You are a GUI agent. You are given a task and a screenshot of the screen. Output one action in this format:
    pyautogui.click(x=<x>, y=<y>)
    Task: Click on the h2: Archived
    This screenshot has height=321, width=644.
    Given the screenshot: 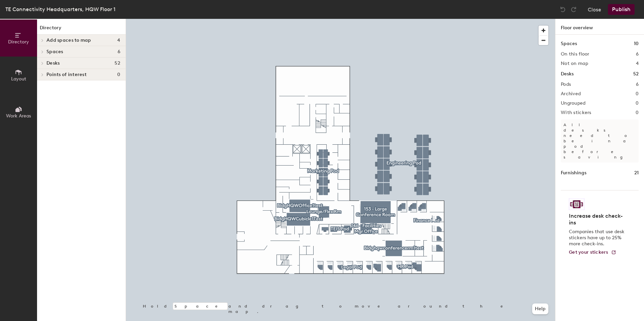 What is the action you would take?
    pyautogui.click(x=571, y=94)
    